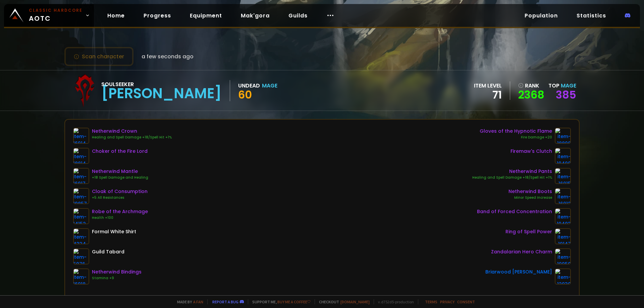 The width and height of the screenshot is (644, 308). What do you see at coordinates (81, 277) in the screenshot?
I see `img: item-16918` at bounding box center [81, 277].